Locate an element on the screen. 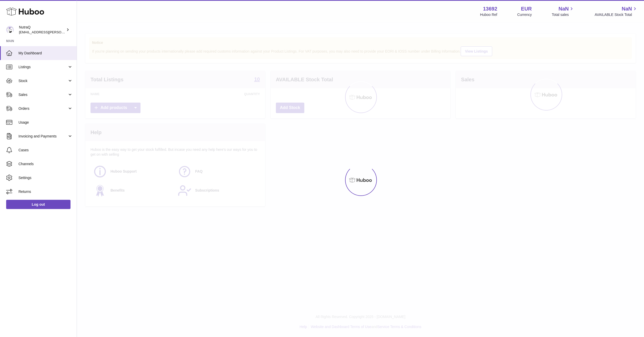  span: Channels is located at coordinates (46, 164).